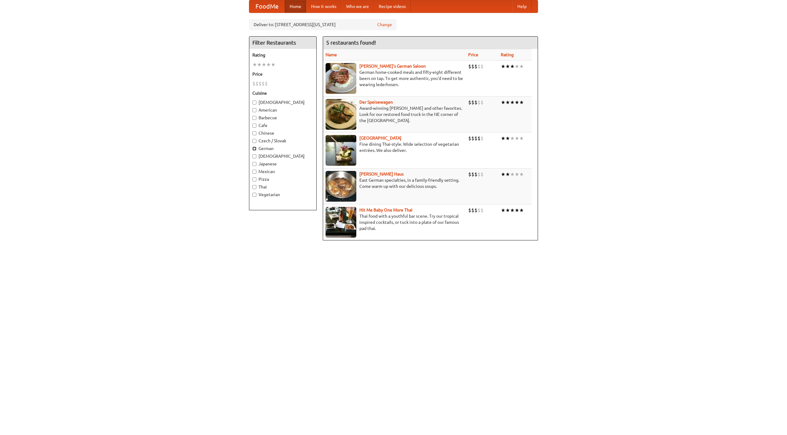 This screenshot has width=787, height=435. What do you see at coordinates (254, 195) in the screenshot?
I see `input: Vegetarian` at bounding box center [254, 195].